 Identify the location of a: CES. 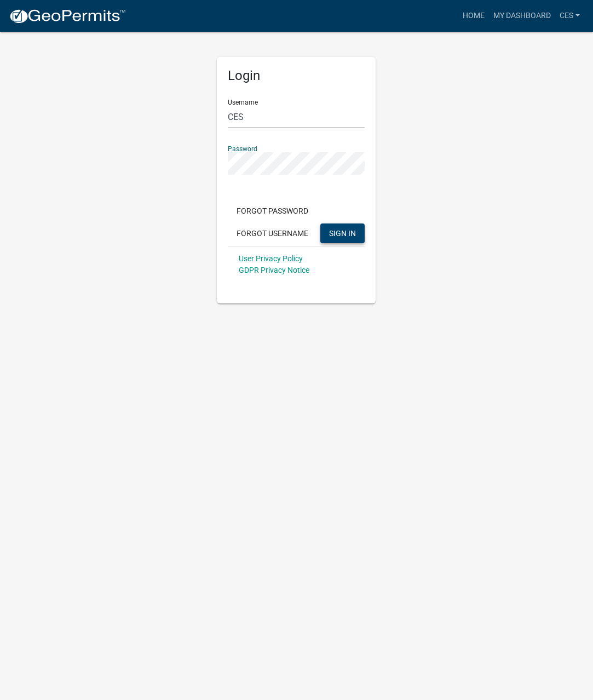
(570, 16).